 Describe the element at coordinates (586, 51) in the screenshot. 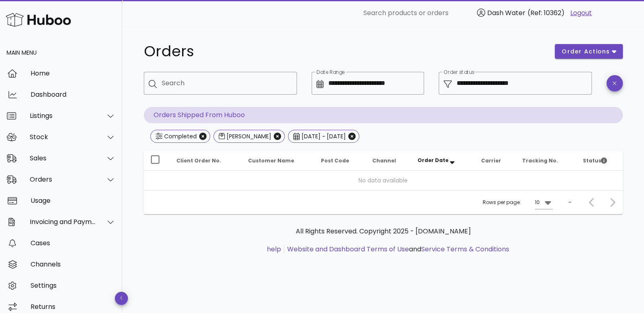

I see `span: order actions` at that location.